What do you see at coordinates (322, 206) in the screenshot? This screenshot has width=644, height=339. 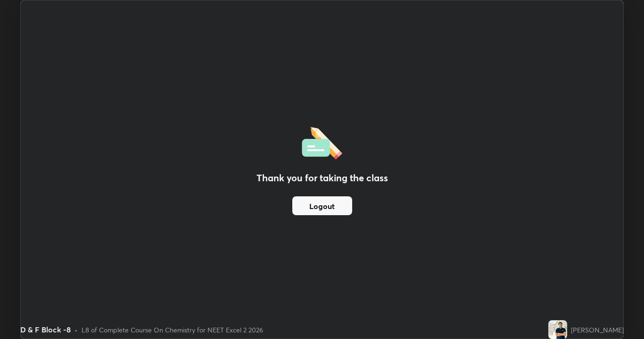 I see `button: Logout` at bounding box center [322, 206].